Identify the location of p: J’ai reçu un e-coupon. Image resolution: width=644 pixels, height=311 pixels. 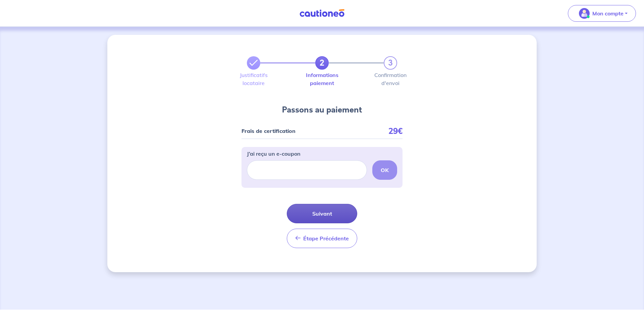
(274, 154).